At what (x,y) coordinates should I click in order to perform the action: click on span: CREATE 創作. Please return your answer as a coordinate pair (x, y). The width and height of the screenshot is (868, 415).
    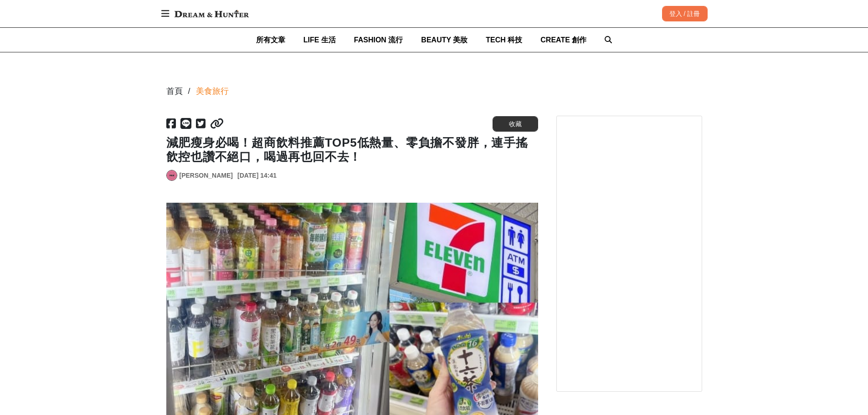
    Looking at the image, I should click on (563, 40).